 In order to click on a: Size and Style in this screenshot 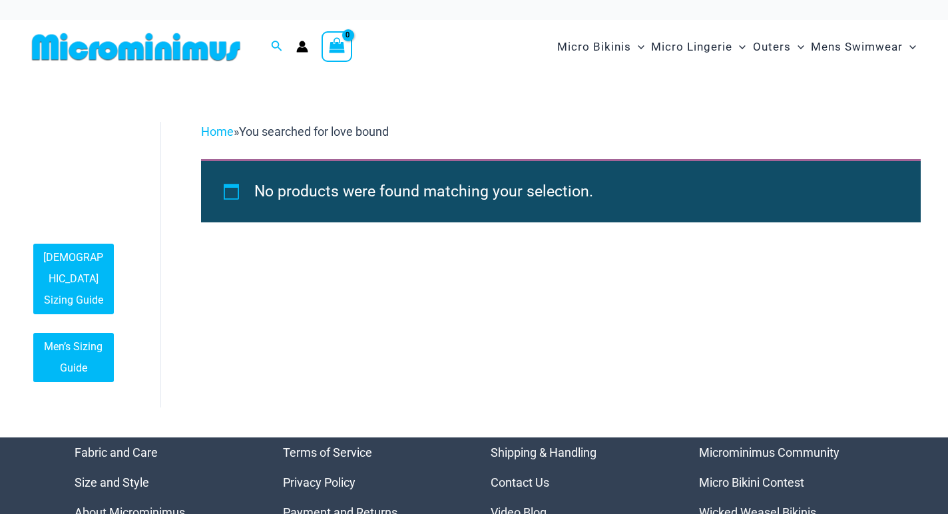, I will do `click(112, 482)`.